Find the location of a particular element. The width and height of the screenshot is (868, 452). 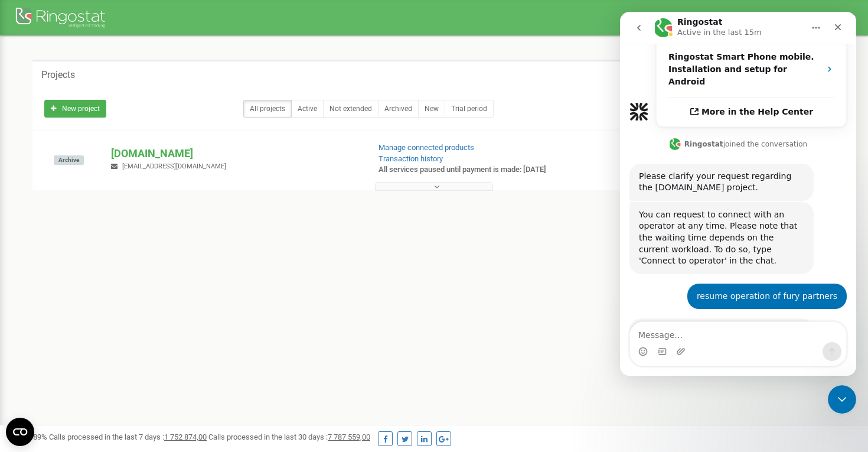

a: Not extended is located at coordinates (350, 109).